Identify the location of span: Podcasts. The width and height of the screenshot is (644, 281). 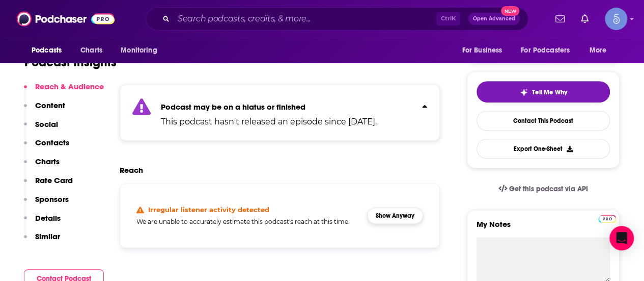
(46, 50).